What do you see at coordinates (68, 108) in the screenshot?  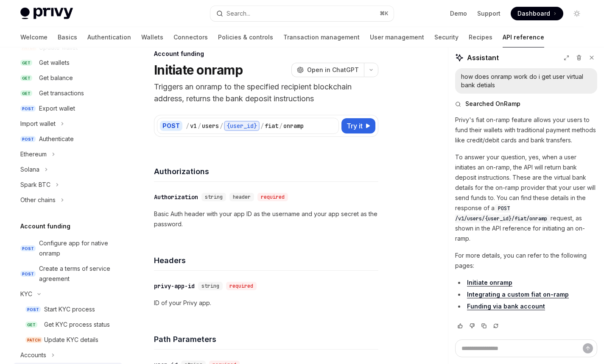 I see `a: POSTExport wallet` at bounding box center [68, 108].